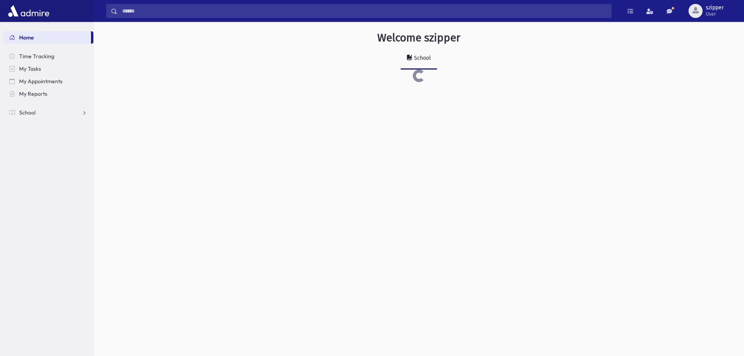 This screenshot has height=356, width=744. What do you see at coordinates (41, 81) in the screenshot?
I see `span: My Appointments` at bounding box center [41, 81].